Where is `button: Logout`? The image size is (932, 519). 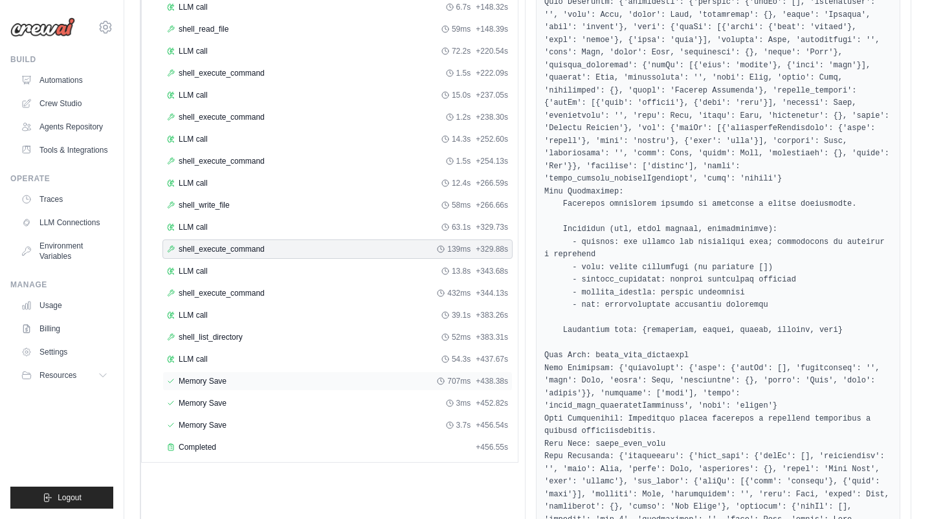 button: Logout is located at coordinates (61, 497).